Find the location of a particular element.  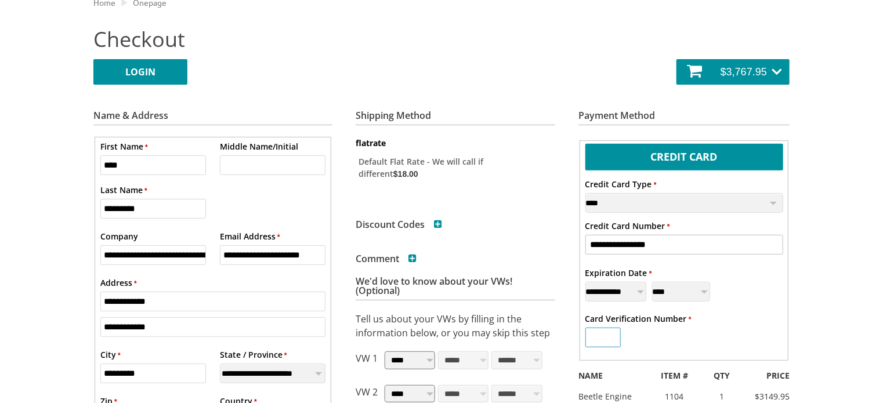

label: State / Province is located at coordinates (253, 354).